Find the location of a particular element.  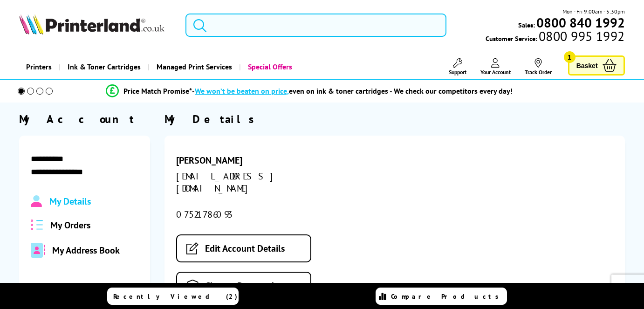

a: Printerland Logo is located at coordinates (96, 25).